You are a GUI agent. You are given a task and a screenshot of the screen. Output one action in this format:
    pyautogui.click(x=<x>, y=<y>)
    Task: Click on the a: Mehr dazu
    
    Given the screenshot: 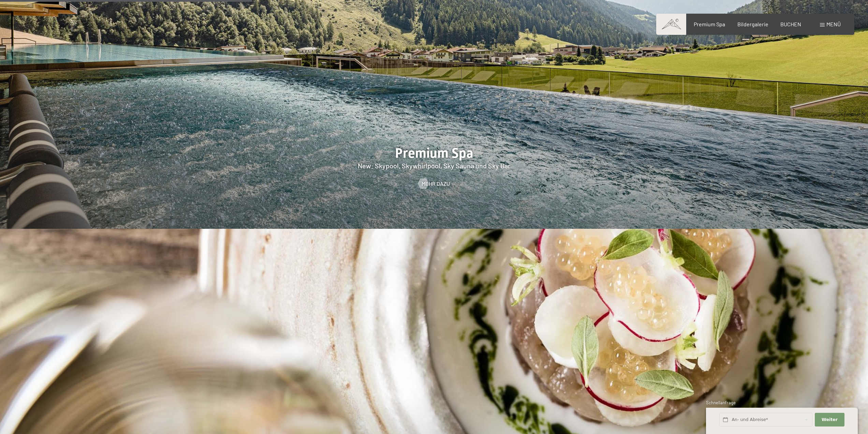 What is the action you would take?
    pyautogui.click(x=434, y=184)
    